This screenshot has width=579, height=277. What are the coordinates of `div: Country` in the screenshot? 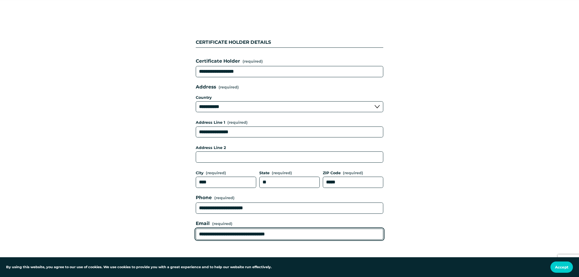 It's located at (289, 97).